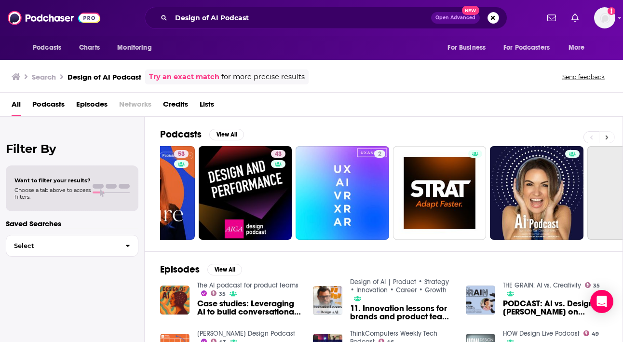  I want to click on h2: Podcasts, so click(181, 134).